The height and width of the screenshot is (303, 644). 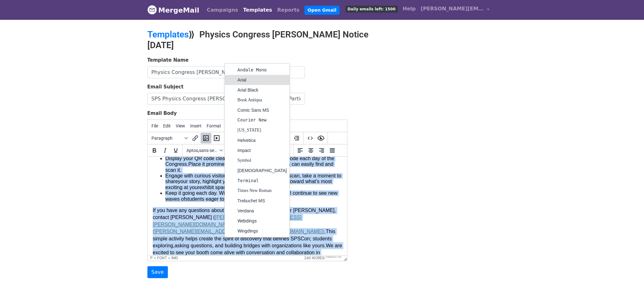 I want to click on a: Reports, so click(x=288, y=10).